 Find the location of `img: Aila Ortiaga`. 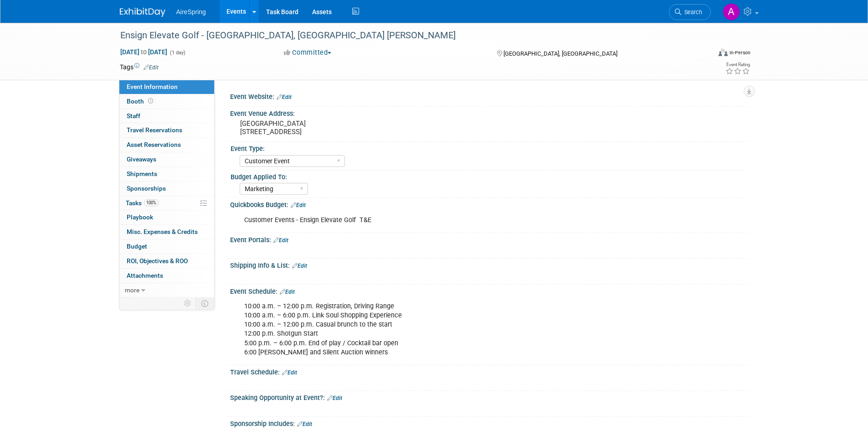

img: Aila Ortiaga is located at coordinates (731, 12).